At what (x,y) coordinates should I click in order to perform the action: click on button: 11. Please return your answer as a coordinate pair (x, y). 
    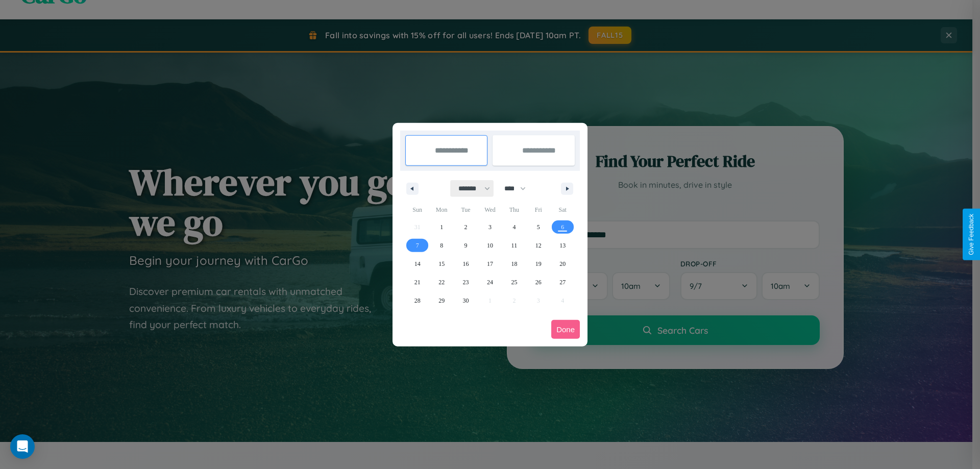
    Looking at the image, I should click on (514, 246).